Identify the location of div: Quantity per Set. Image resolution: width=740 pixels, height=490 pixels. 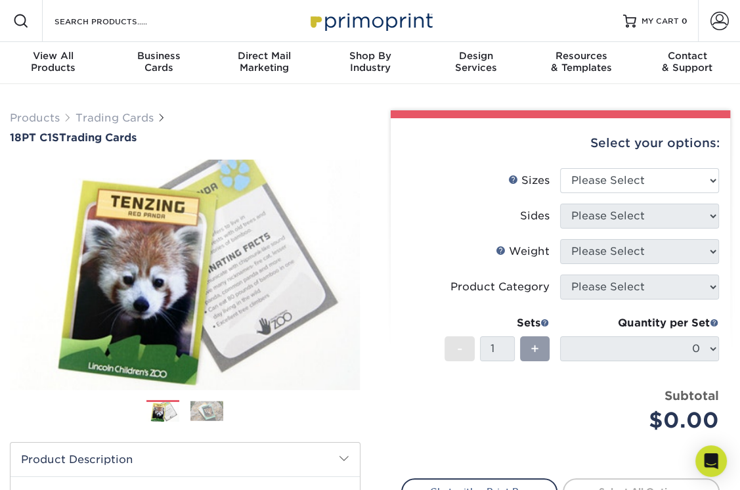
(639, 323).